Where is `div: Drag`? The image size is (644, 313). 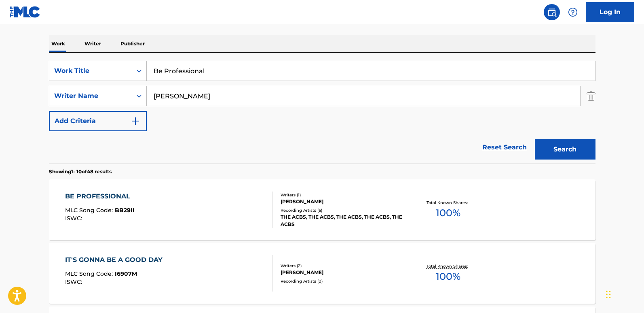
div: Drag is located at coordinates (608, 295).